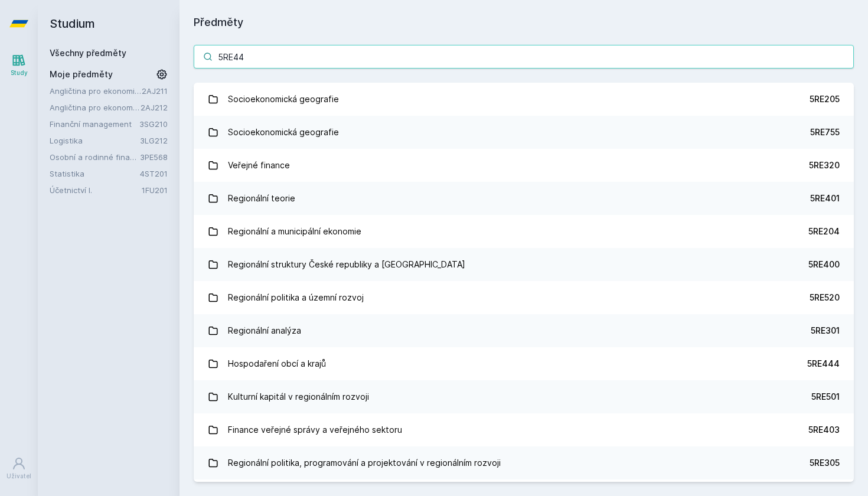 The width and height of the screenshot is (868, 496). What do you see at coordinates (825, 132) in the screenshot?
I see `div: 5RE755` at bounding box center [825, 132].